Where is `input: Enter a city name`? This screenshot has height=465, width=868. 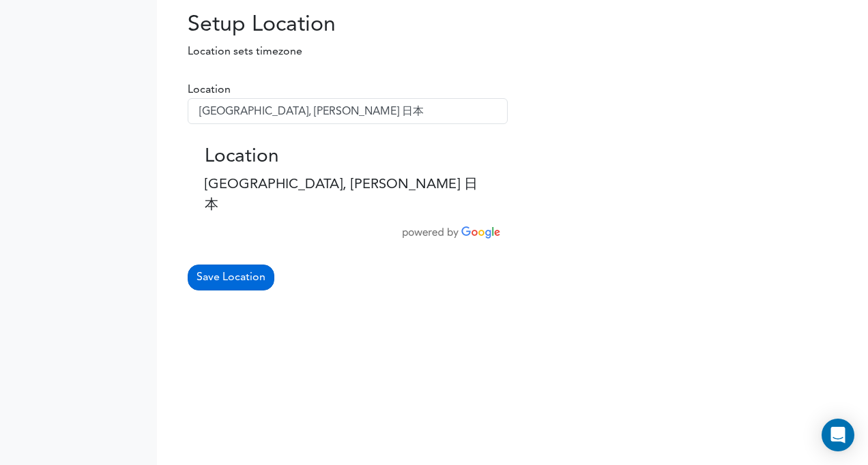
input: Enter a city name is located at coordinates (347, 111).